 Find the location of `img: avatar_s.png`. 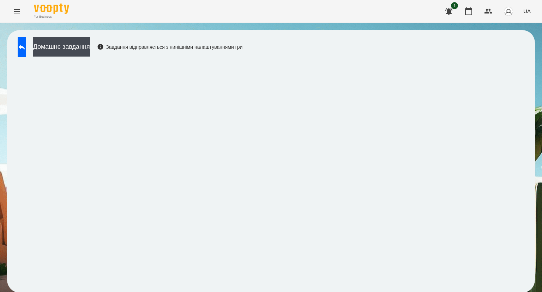

img: avatar_s.png is located at coordinates (509, 11).